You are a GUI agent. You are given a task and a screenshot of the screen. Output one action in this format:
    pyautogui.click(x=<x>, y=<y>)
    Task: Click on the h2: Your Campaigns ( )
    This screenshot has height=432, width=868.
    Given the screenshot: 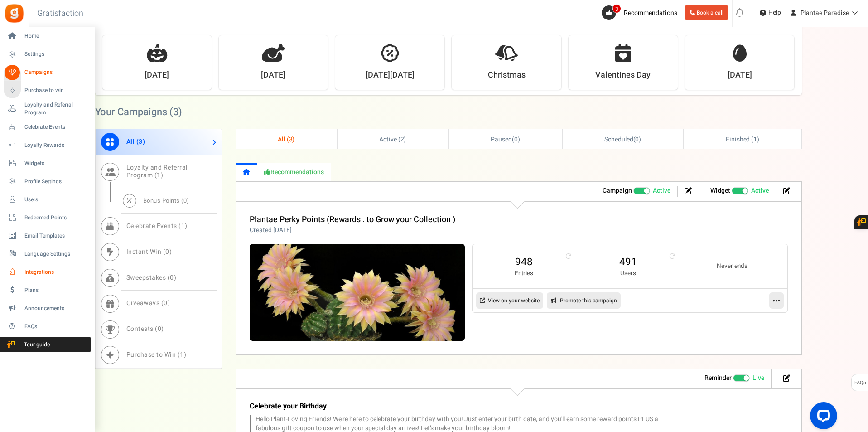 What is the action you would take?
    pyautogui.click(x=139, y=112)
    